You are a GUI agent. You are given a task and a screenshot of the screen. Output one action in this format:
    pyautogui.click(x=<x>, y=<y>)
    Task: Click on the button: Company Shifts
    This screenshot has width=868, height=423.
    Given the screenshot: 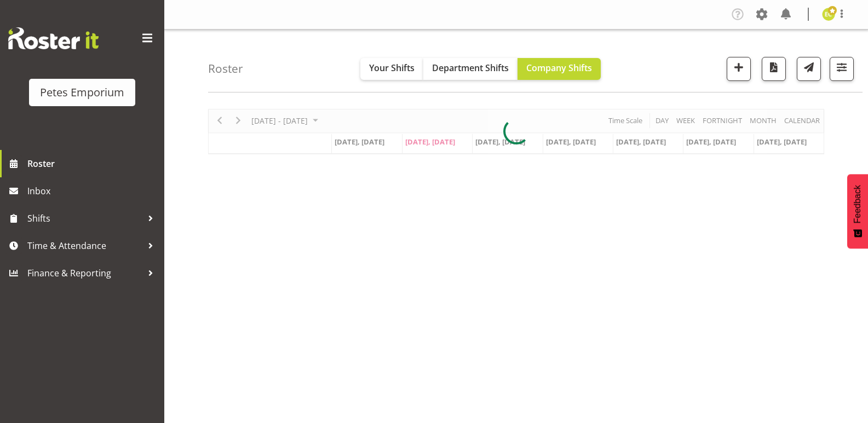 What is the action you would take?
    pyautogui.click(x=559, y=69)
    